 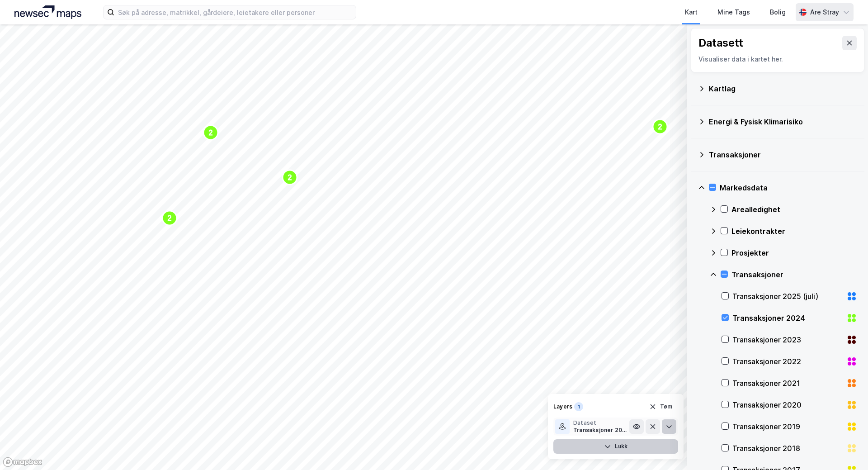 I want to click on div: Transaksjoner 2019, so click(x=787, y=427).